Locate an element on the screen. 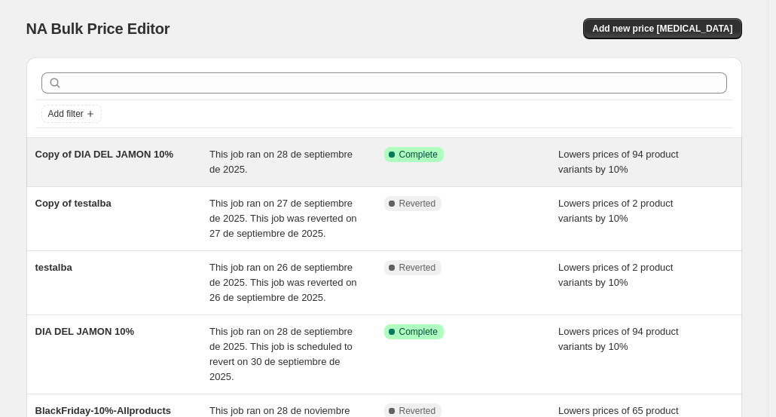 Image resolution: width=776 pixels, height=417 pixels. button: Add filter is located at coordinates (72, 114).